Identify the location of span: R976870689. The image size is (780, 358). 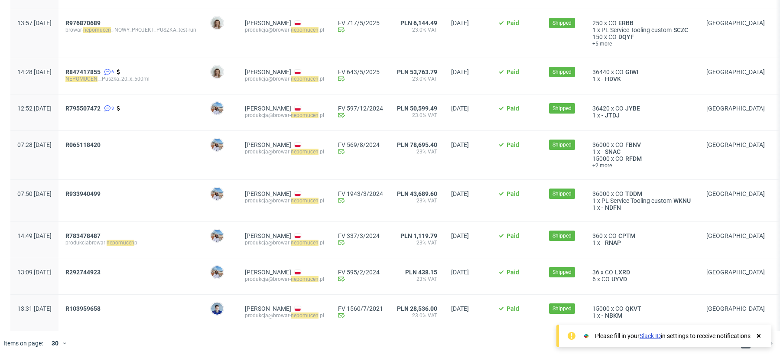
(83, 23).